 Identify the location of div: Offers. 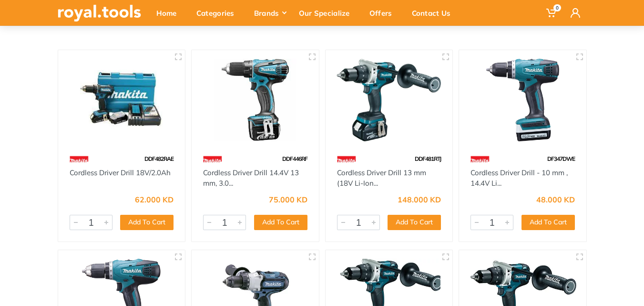
(384, 13).